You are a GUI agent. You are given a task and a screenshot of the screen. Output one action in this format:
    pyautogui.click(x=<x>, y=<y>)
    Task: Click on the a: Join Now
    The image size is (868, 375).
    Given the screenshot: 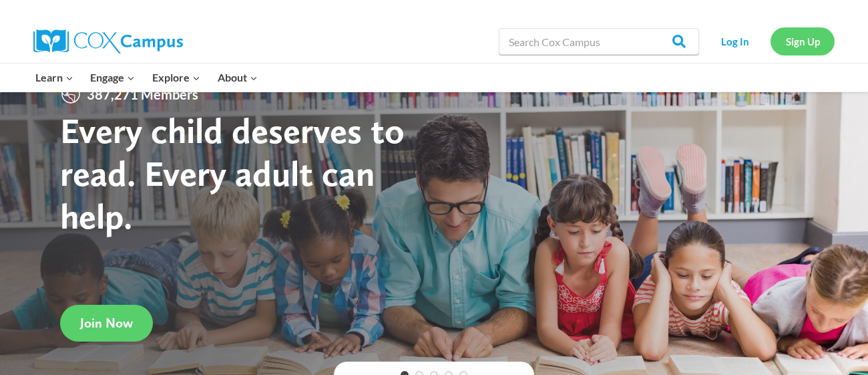 What is the action you would take?
    pyautogui.click(x=106, y=323)
    